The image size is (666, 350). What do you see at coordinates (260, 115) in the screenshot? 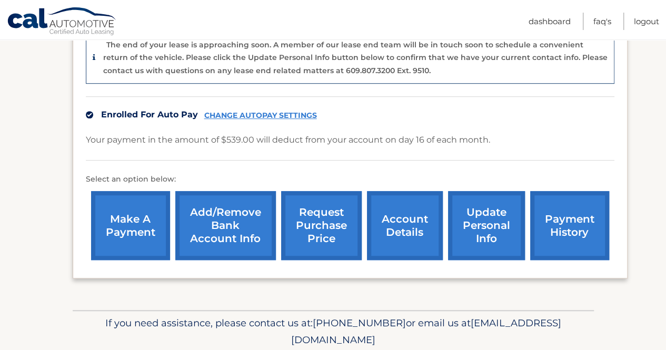
I see `a: CHANGE AUTOPAY SETTINGS` at bounding box center [260, 115].